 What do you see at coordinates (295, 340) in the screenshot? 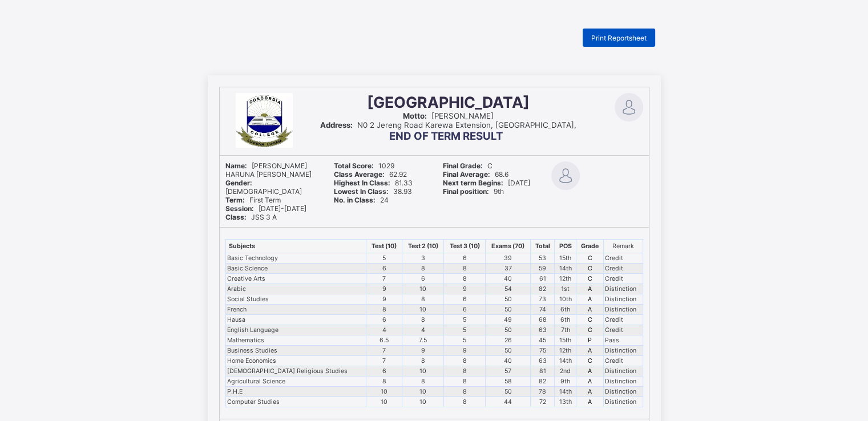
I see `td: Mathematics` at bounding box center [295, 340].